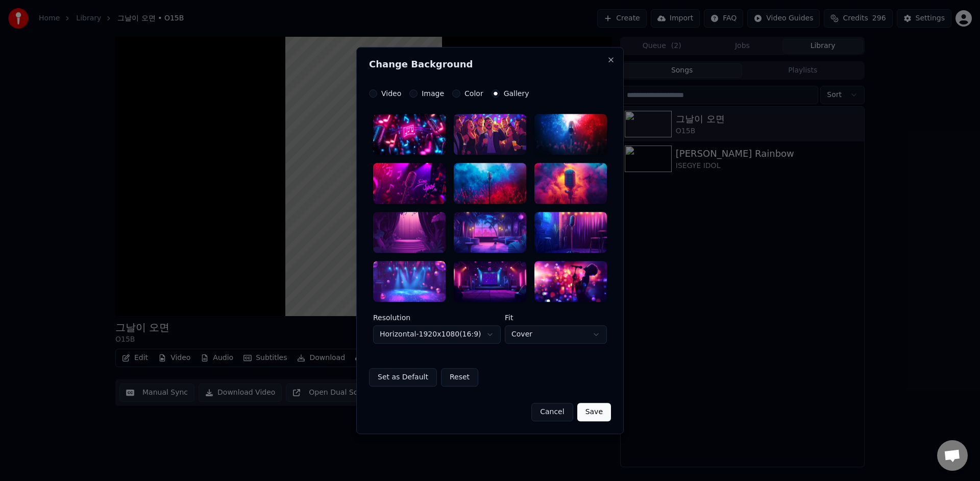  What do you see at coordinates (391, 94) in the screenshot?
I see `label: Video` at bounding box center [391, 94].